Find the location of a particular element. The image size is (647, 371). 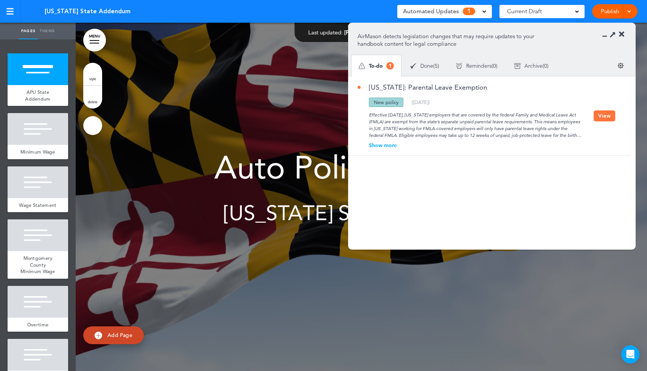

a: Montgomery County Minimum Wage is located at coordinates (38, 265).